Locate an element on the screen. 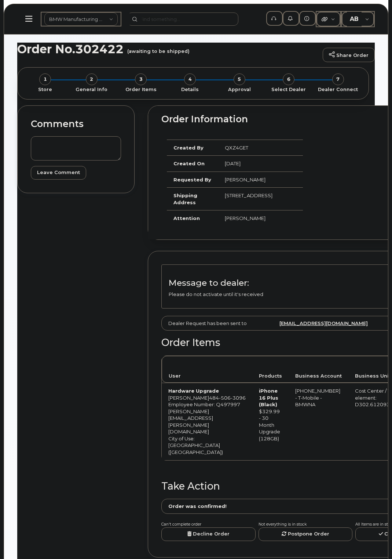 This screenshot has width=392, height=559. td: $329.99 - 30 Month Upgrade (128GB) is located at coordinates (270, 421).